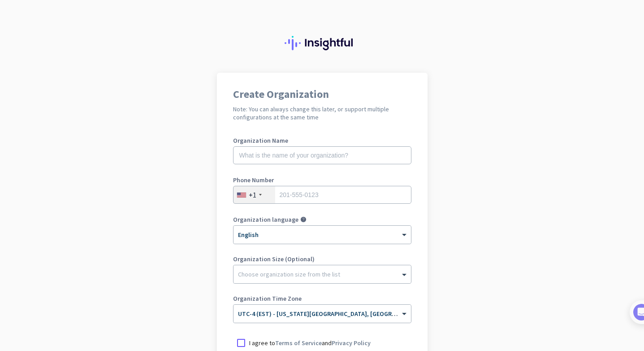 The width and height of the screenshot is (644, 351). Describe the element at coordinates (322, 259) in the screenshot. I see `label: Organization Size (Optional)` at that location.